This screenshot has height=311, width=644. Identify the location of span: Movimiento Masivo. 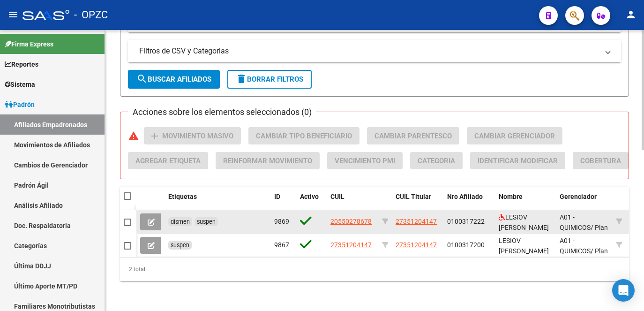
(198, 136).